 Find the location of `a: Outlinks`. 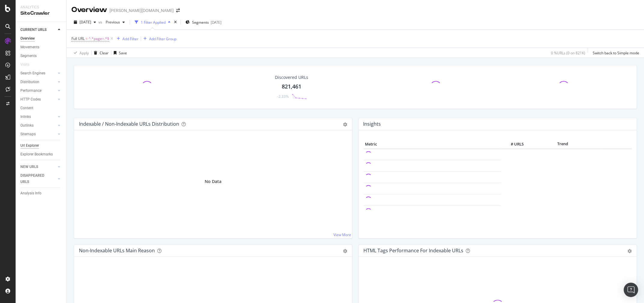

a: Outlinks is located at coordinates (38, 126).